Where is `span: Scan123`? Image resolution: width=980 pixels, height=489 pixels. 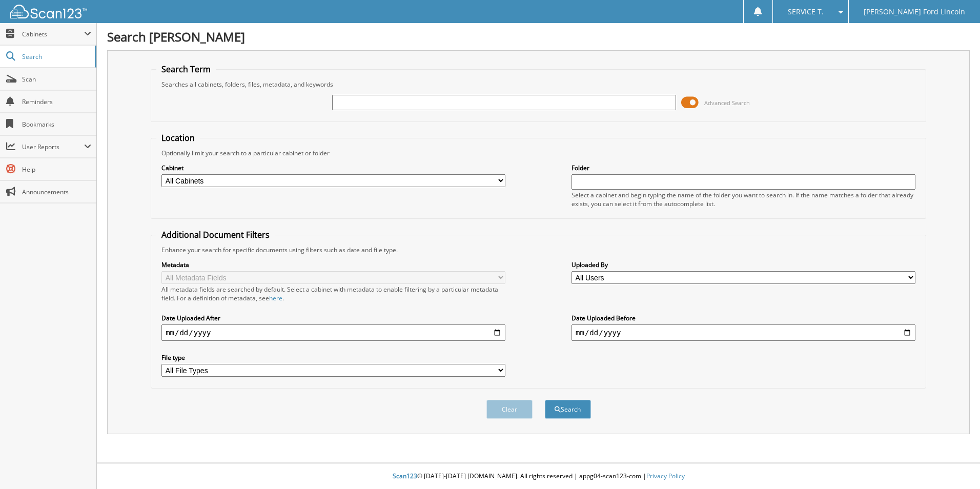
span: Scan123 is located at coordinates (405, 476).